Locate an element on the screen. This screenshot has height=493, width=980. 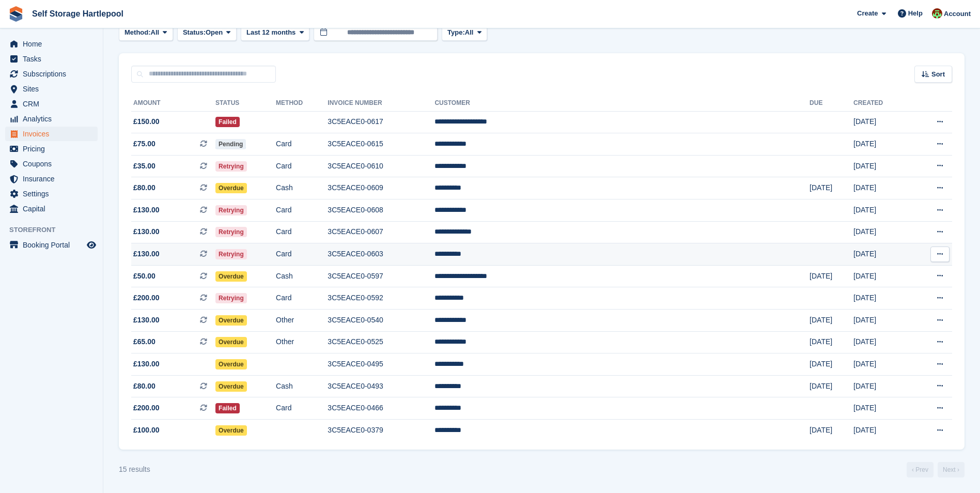
span: Insurance is located at coordinates (53, 179).